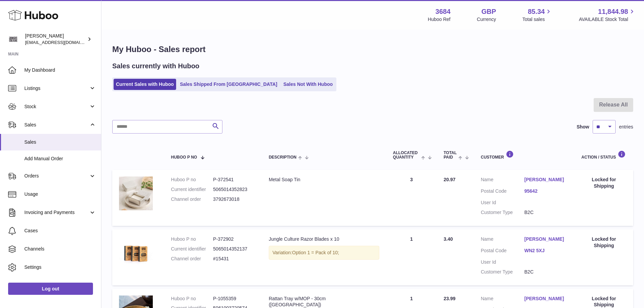 The width and height of the screenshot is (644, 308). Describe the element at coordinates (537, 15) in the screenshot. I see `a: 85.34 Total sales` at that location.